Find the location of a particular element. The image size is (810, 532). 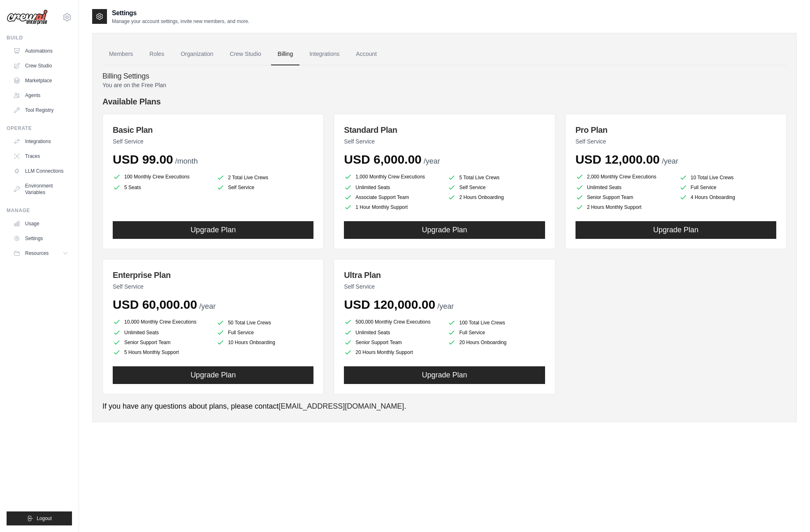

a: Account is located at coordinates (366, 54).